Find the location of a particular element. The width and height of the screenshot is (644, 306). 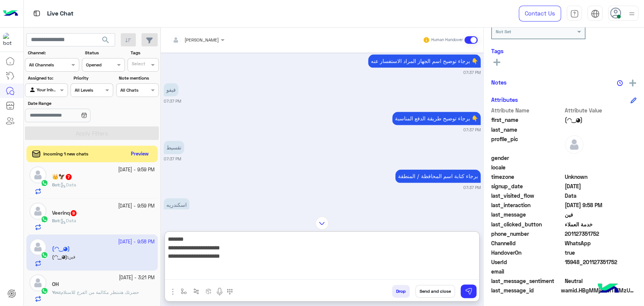

span: حضرتك هتنتظر مكالمة من الفرع للاستلام is located at coordinates (100, 292).